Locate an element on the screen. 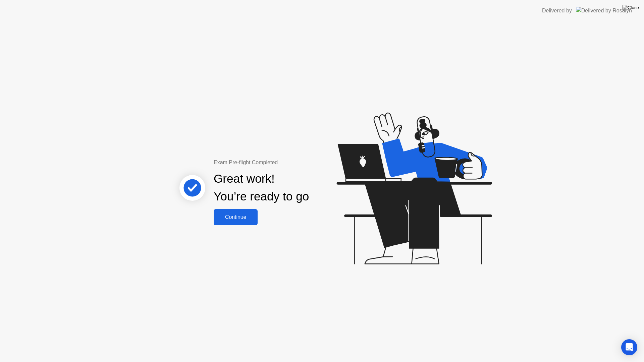 This screenshot has width=644, height=362. div: Exam Pre-flight Completed is located at coordinates (283, 163).